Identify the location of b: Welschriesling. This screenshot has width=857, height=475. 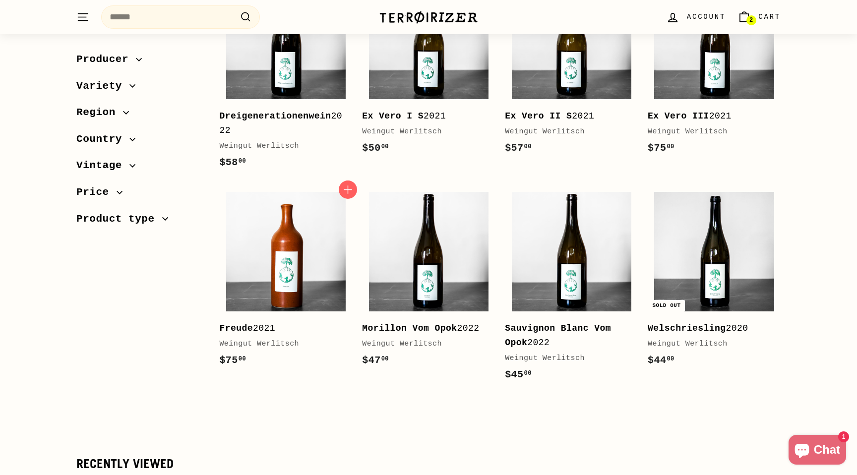
(687, 328).